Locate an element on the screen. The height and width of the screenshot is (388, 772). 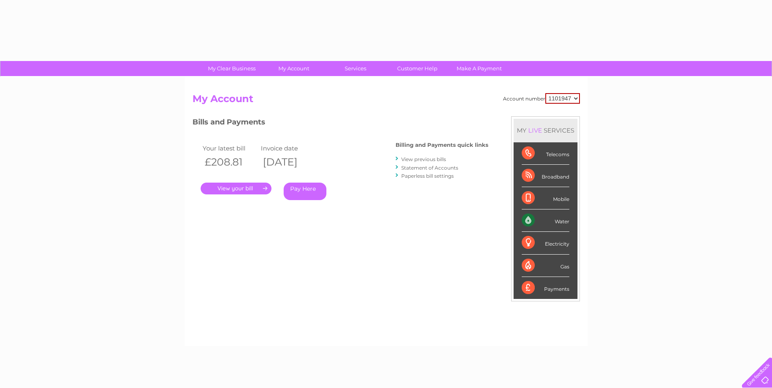
div: Mobile is located at coordinates (546, 198).